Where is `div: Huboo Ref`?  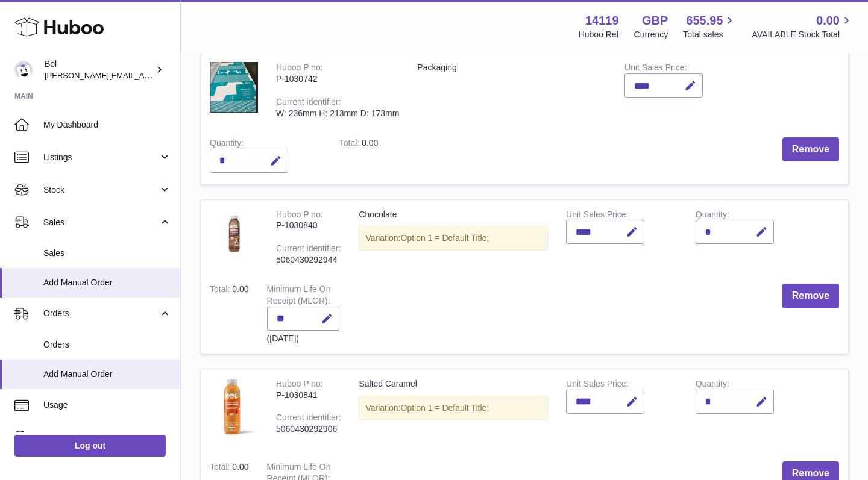 div: Huboo Ref is located at coordinates (598, 34).